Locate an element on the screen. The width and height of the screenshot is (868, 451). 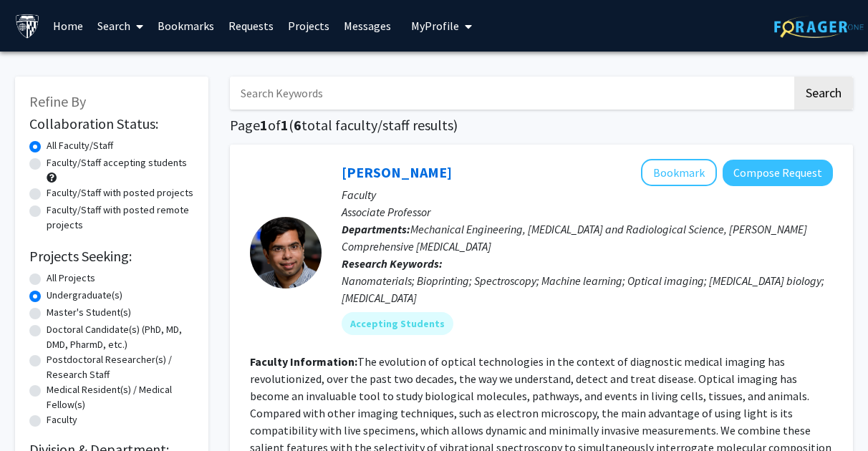
label: Master's Student(s) is located at coordinates (89, 312).